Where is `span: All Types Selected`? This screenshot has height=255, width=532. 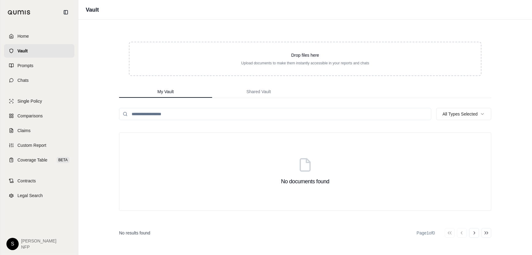
span: All Types Selected is located at coordinates (460, 114).